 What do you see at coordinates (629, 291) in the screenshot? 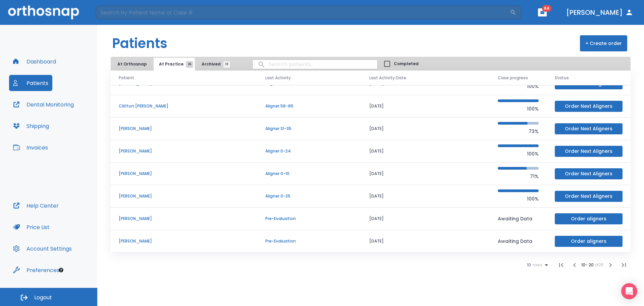
I see `div: Open Intercom Messenger` at bounding box center [629, 291].